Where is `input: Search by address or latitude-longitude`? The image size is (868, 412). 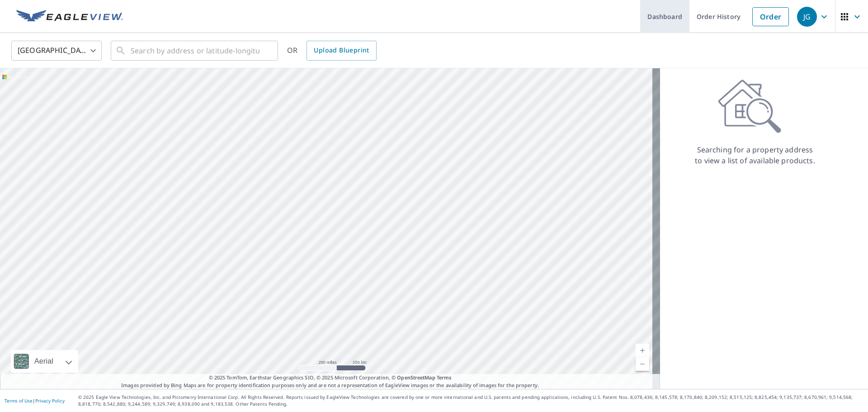 input: Search by address or latitude-longitude is located at coordinates (195, 51).